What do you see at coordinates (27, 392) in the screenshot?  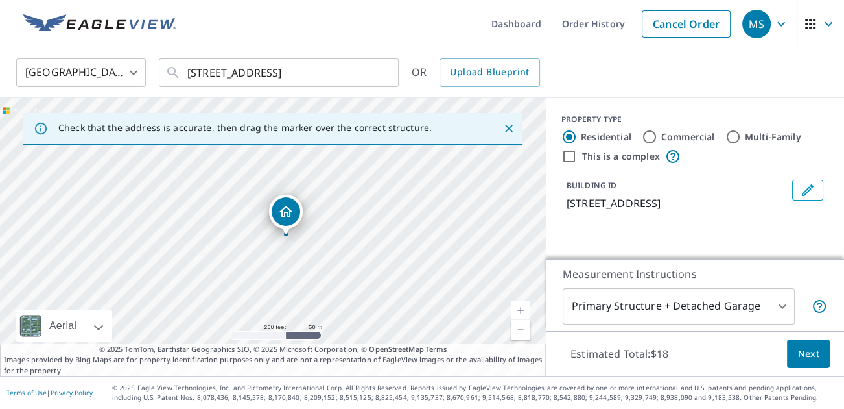 I see `a: Terms of Use` at bounding box center [27, 392].